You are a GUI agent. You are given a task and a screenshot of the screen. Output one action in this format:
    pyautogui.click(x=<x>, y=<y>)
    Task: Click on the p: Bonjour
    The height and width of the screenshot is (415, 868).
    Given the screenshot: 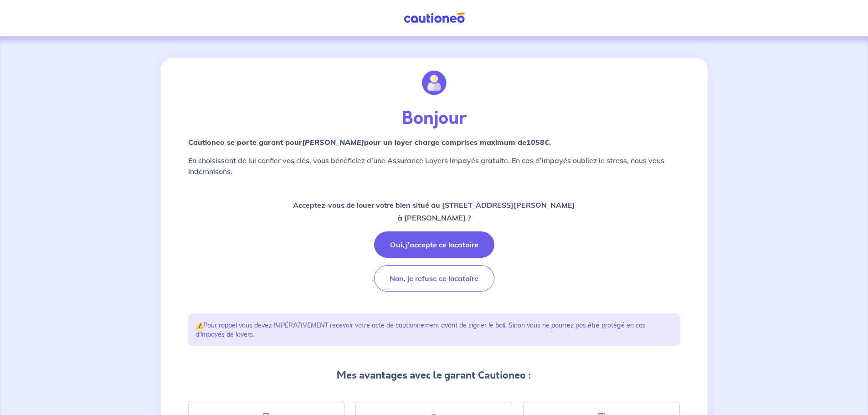 What is the action you would take?
    pyautogui.click(x=434, y=119)
    